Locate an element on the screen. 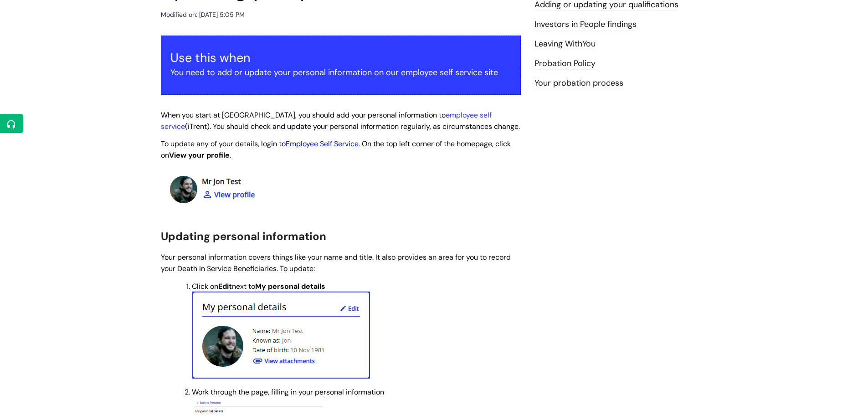 This screenshot has width=868, height=415. p: You need to add or update your personal information on our employee self service site is located at coordinates (341, 72).